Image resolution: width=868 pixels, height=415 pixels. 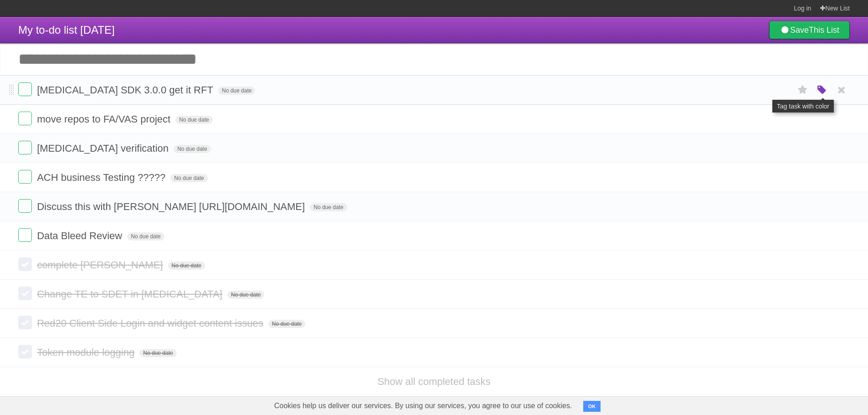 I want to click on span: Red20 Client Side Login and widget content issues, so click(x=151, y=323).